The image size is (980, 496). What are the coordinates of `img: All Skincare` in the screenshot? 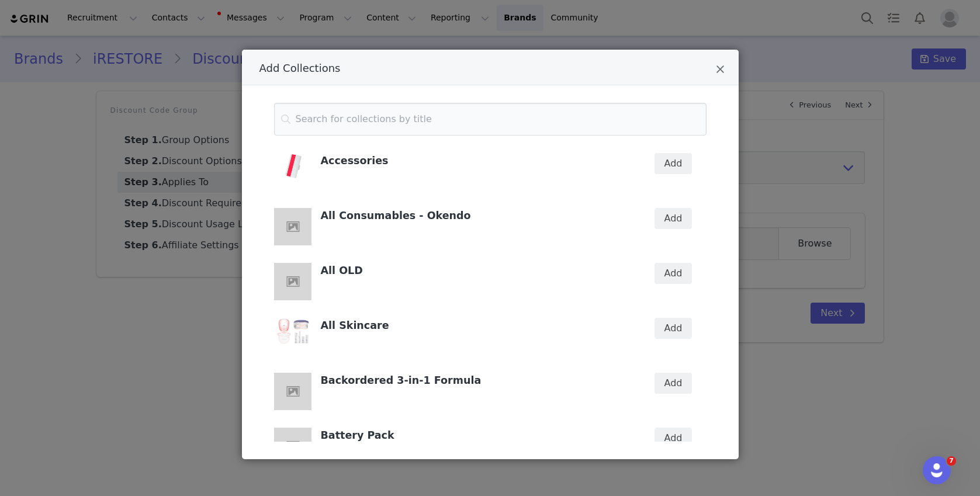 It's located at (293, 331).